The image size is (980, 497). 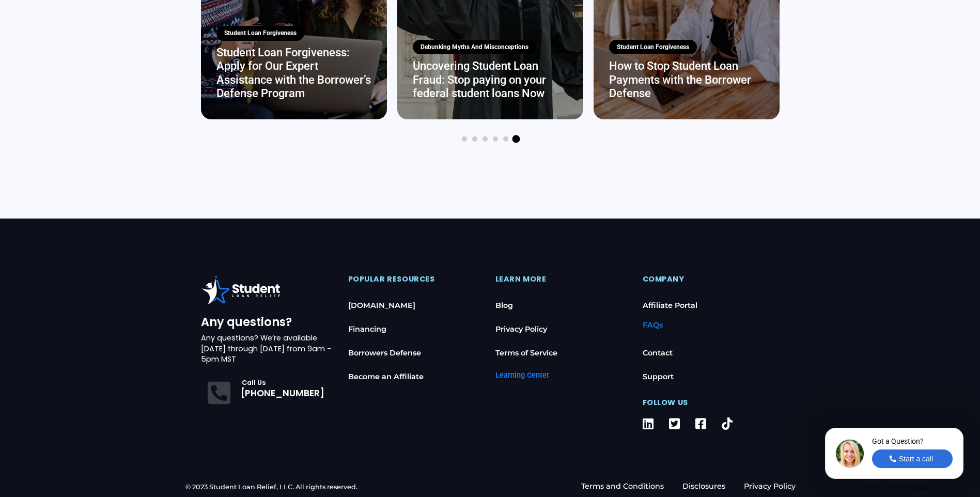 I want to click on a: Learning Center, so click(x=522, y=375).